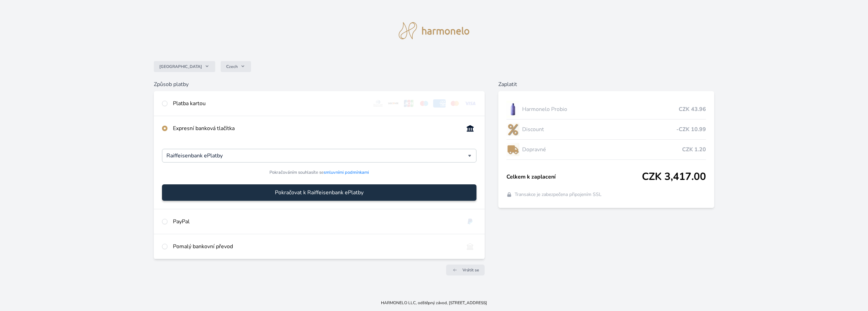 This screenshot has height=311, width=868. What do you see at coordinates (319, 172) in the screenshot?
I see `span: Pokračováním souhlasíte se` at bounding box center [319, 172].